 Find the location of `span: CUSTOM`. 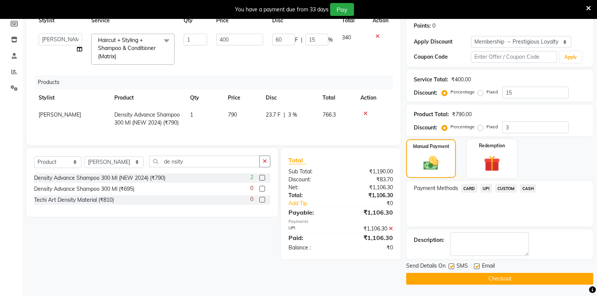

span: CUSTOM is located at coordinates (506, 188).